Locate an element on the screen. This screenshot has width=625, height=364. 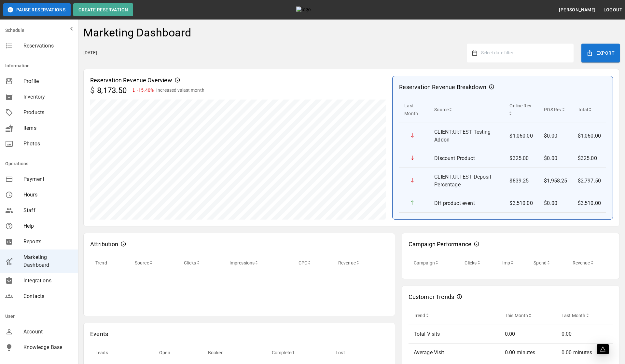
p: Discount Product is located at coordinates (466, 158).